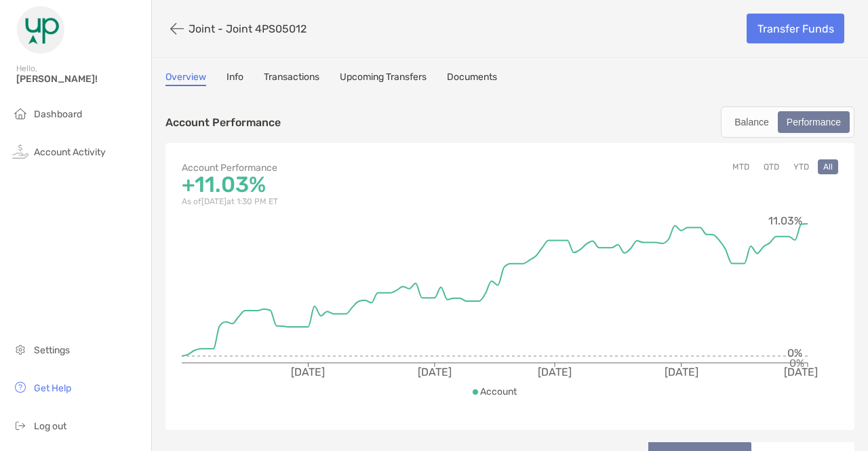 This screenshot has height=451, width=868. What do you see at coordinates (20, 425) in the screenshot?
I see `img: logout icon` at bounding box center [20, 425].